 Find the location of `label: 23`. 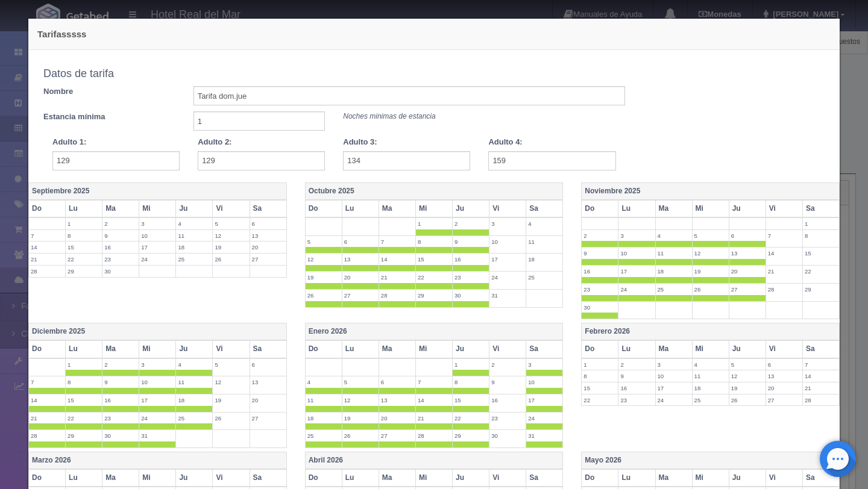

label: 23 is located at coordinates (600, 289).